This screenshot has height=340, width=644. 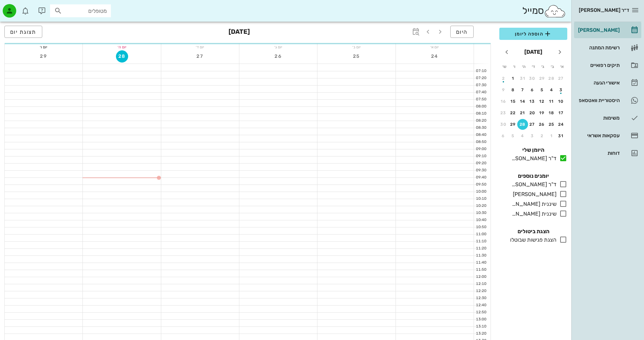 I want to click on div: יום ה׳, so click(x=122, y=47).